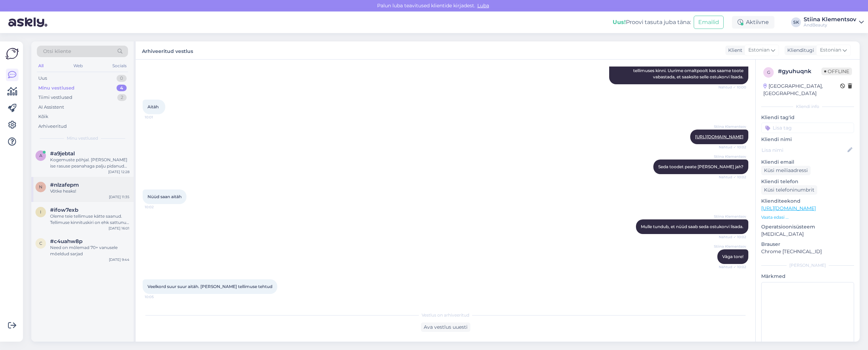 The height and width of the screenshot is (350, 868). Describe the element at coordinates (90, 191) in the screenshot. I see `div: Võtke heaks!` at that location.